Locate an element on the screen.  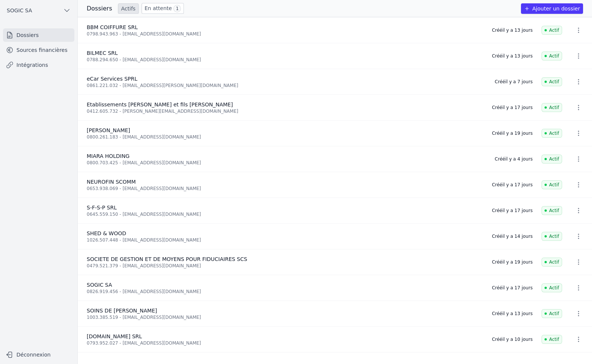
button: SOGIC SA is located at coordinates (39, 11).